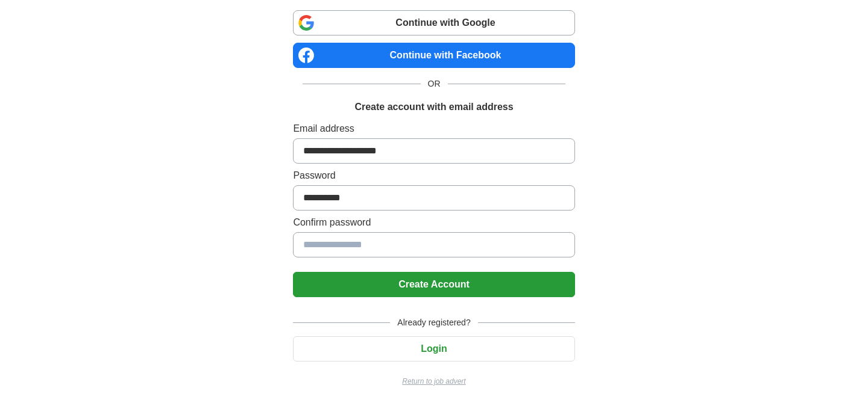 Image resolution: width=868 pixels, height=406 pixels. Describe the element at coordinates (433, 382) in the screenshot. I see `a: Return to job advert` at that location.